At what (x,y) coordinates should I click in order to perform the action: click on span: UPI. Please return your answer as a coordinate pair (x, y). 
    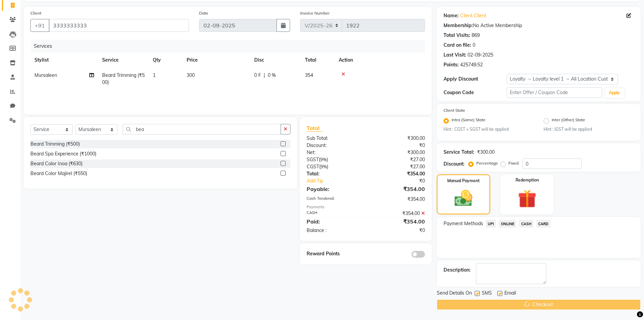
    Looking at the image, I should click on (491, 224).